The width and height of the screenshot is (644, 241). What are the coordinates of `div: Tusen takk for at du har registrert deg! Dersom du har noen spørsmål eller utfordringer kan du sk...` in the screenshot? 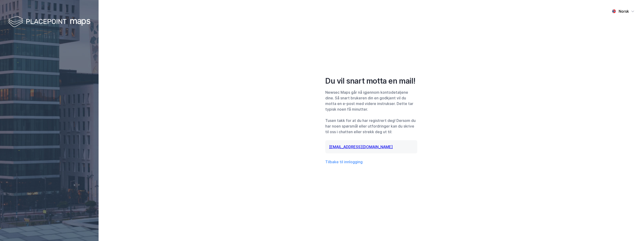 It's located at (372, 126).